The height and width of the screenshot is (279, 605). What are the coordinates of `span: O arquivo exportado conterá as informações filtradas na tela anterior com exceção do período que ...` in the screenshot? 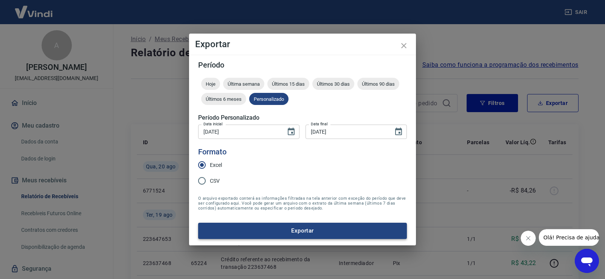 It's located at (302, 203).